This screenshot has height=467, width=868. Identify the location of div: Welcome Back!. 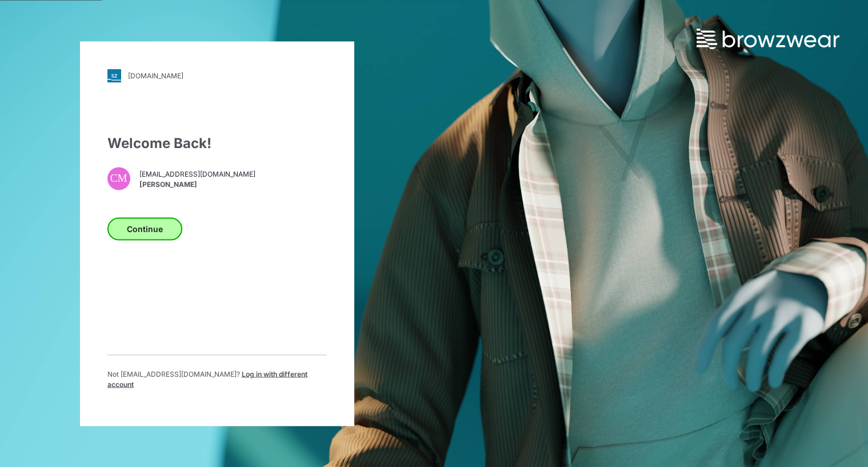
(217, 143).